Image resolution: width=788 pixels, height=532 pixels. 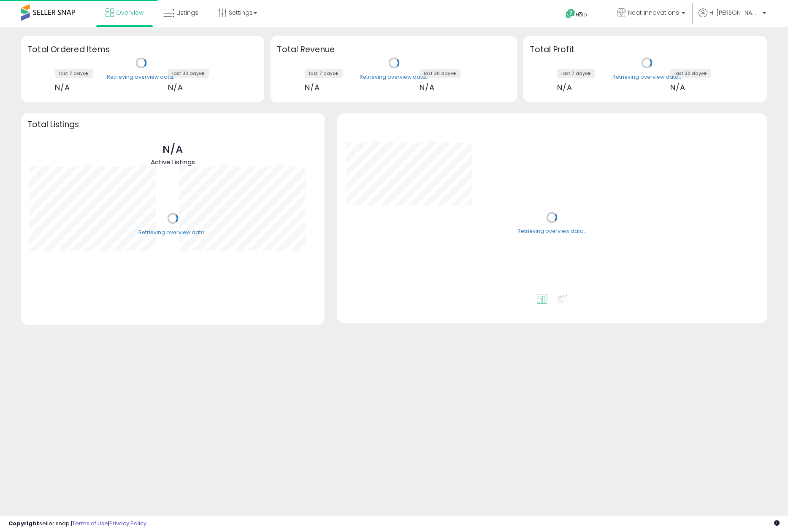 What do you see at coordinates (130, 12) in the screenshot?
I see `span: Overview` at bounding box center [130, 12].